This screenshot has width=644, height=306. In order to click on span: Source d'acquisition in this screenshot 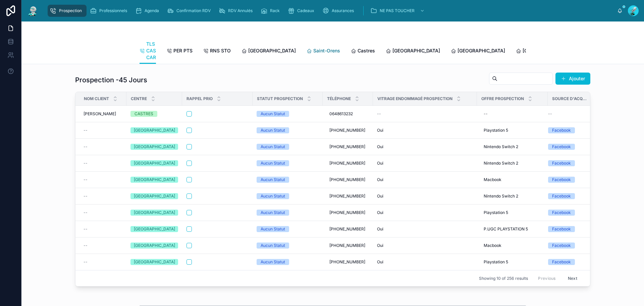, I will do `click(570, 98)`.